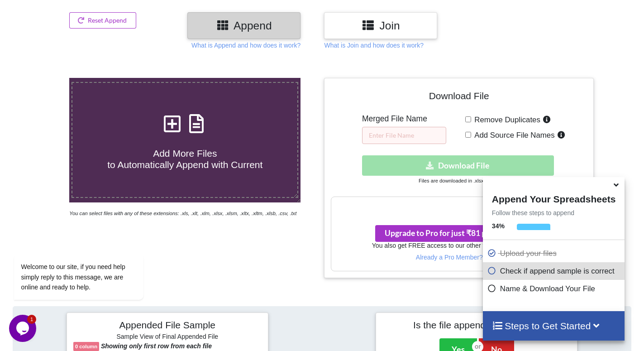 Image resolution: width=644 pixels, height=351 pixels. What do you see at coordinates (168, 326) in the screenshot?
I see `h4: Appended File Sample` at bounding box center [168, 326].